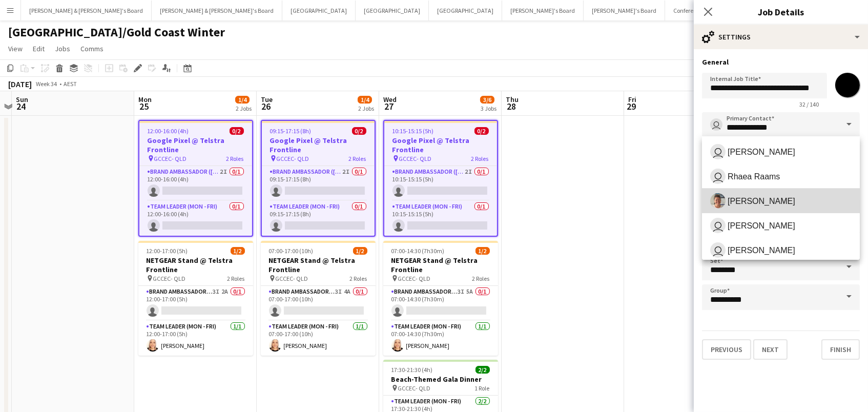  I want to click on span: Tue, so click(266, 99).